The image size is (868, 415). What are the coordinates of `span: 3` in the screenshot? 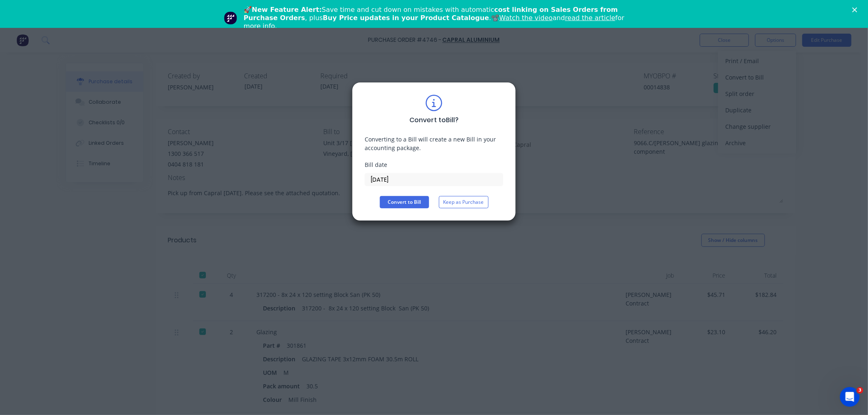 It's located at (860, 390).